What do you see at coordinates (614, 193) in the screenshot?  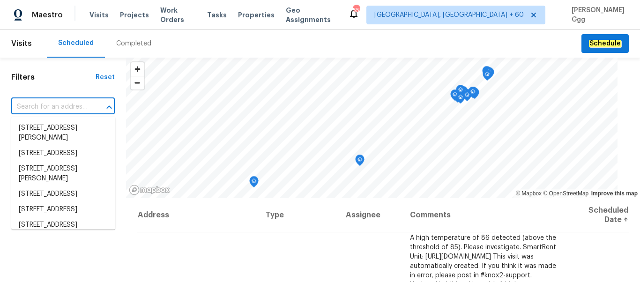 I see `a: Improve this map` at bounding box center [614, 193].